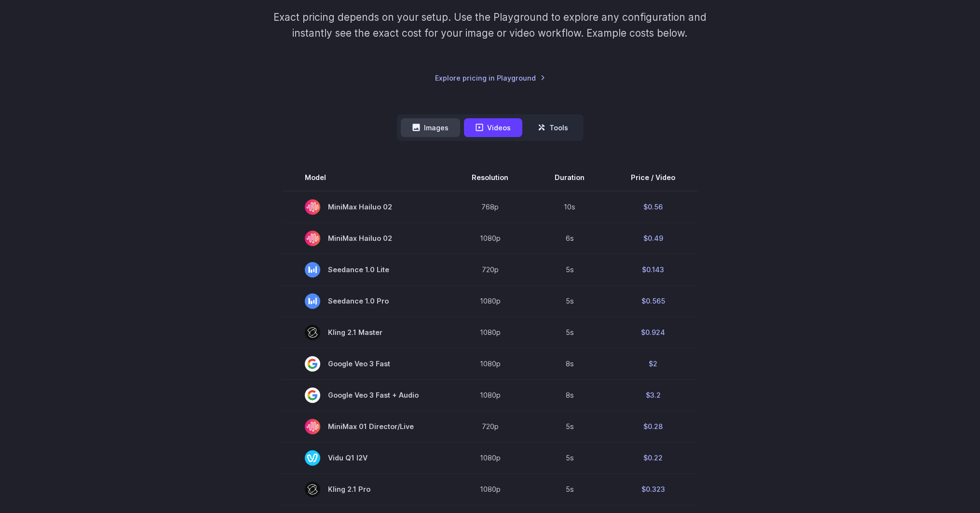  Describe the element at coordinates (365, 270) in the screenshot. I see `span: Seedance 1.0 Lite` at that location.